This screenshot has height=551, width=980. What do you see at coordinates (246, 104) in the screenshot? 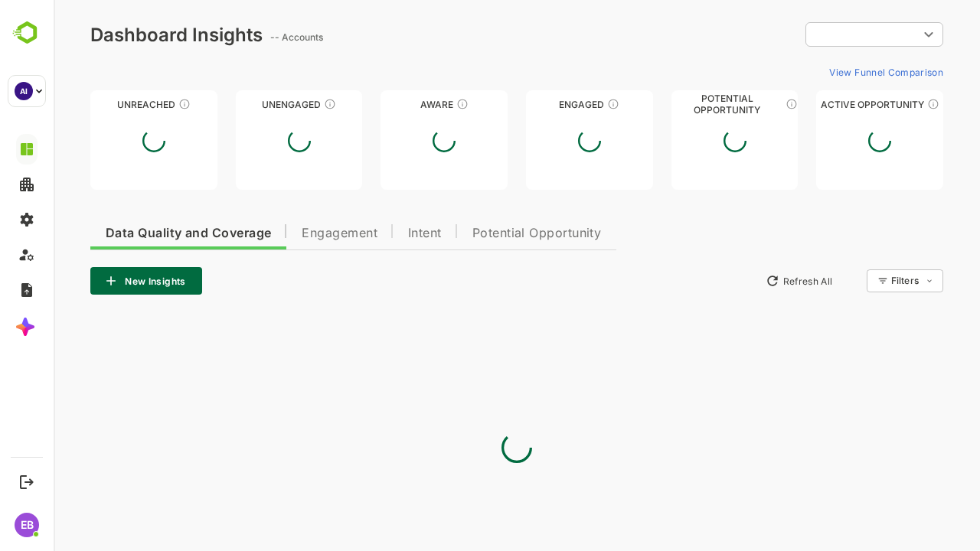
I see `div: Unengaged` at bounding box center [246, 104].